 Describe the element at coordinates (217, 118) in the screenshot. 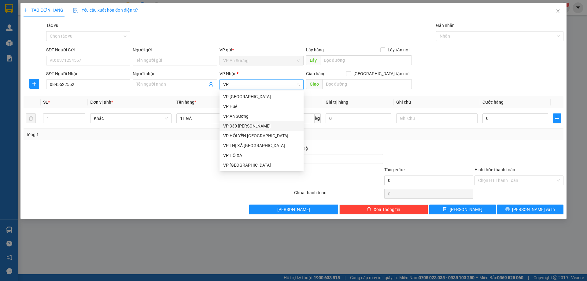

I see `input: VD: Bàn, Ghế` at that location.